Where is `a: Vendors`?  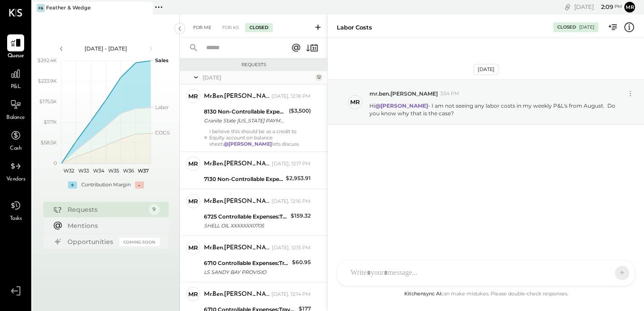 a: Vendors is located at coordinates (16, 171).